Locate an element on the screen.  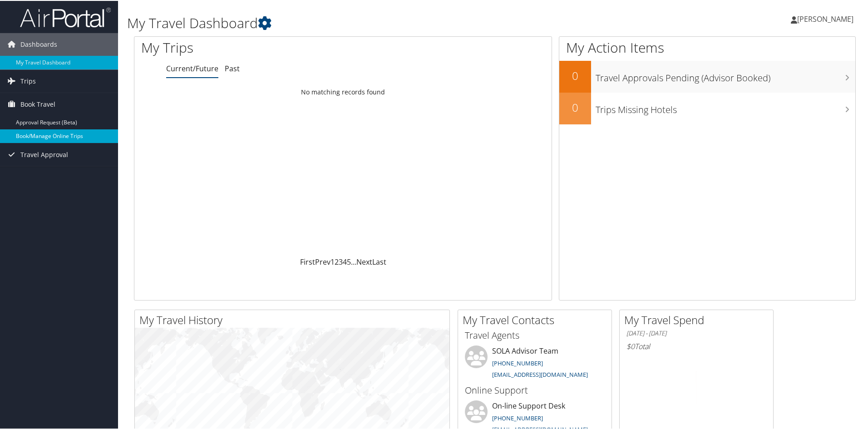
a: 4 is located at coordinates (345, 261).